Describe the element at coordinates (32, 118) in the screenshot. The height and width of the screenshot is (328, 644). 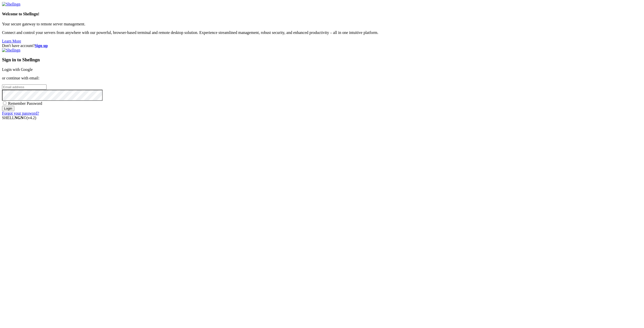
I see `span: 4.2.0` at that location.